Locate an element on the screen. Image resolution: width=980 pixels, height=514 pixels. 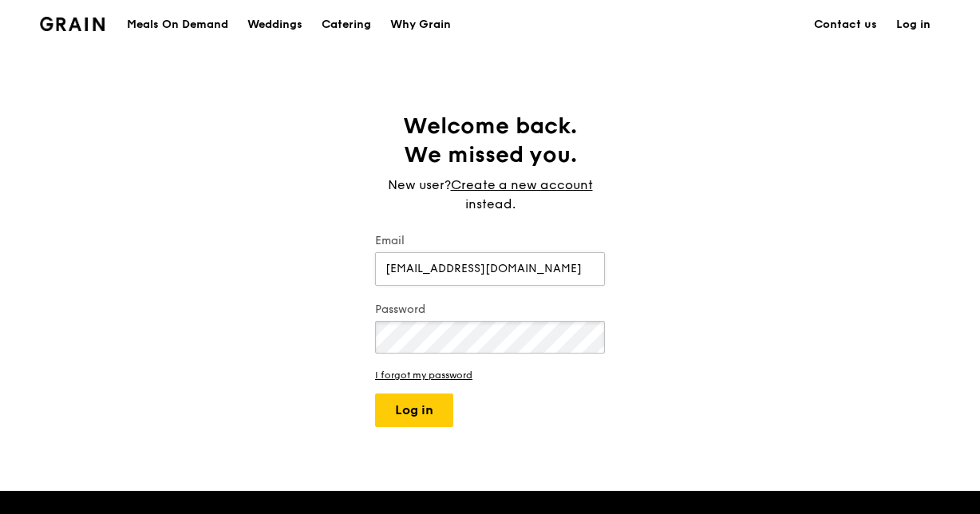
img: Grain is located at coordinates (72, 24).